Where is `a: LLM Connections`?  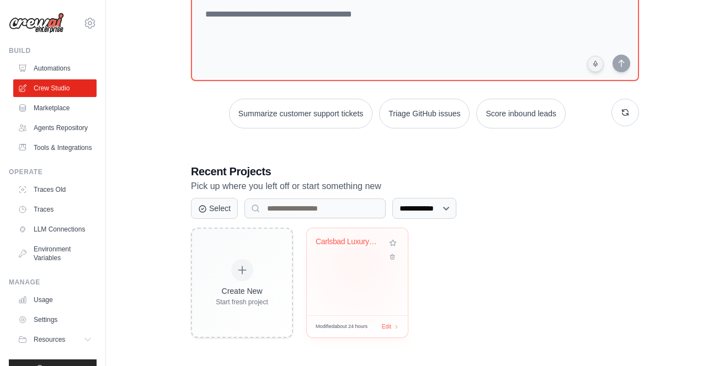
a: LLM Connections is located at coordinates (55, 229).